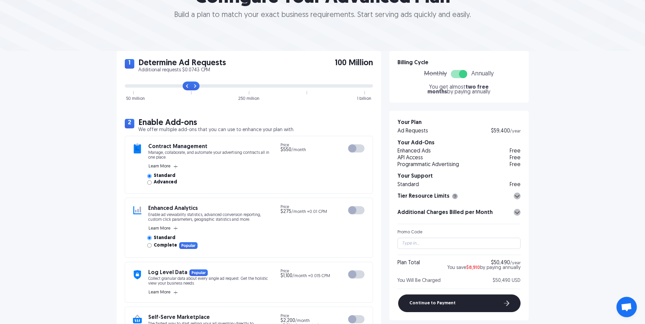 The width and height of the screenshot is (645, 324). I want to click on p: Enable ad viewability statistics, advanced conversion reporting, custom click parameters, geograp..., so click(209, 217).